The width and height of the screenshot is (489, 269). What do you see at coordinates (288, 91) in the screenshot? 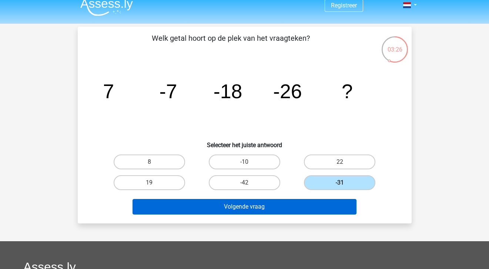
I see `tspan: -26` at bounding box center [288, 91].